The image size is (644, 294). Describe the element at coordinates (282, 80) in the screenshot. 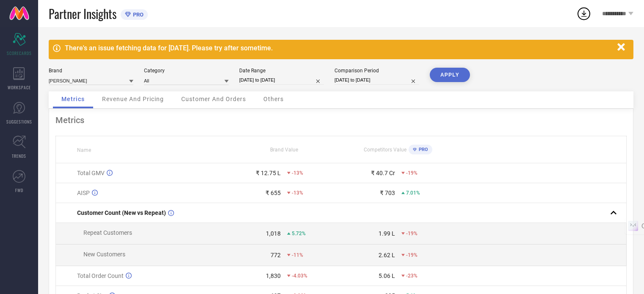

I see `input: Select date range` at that location.